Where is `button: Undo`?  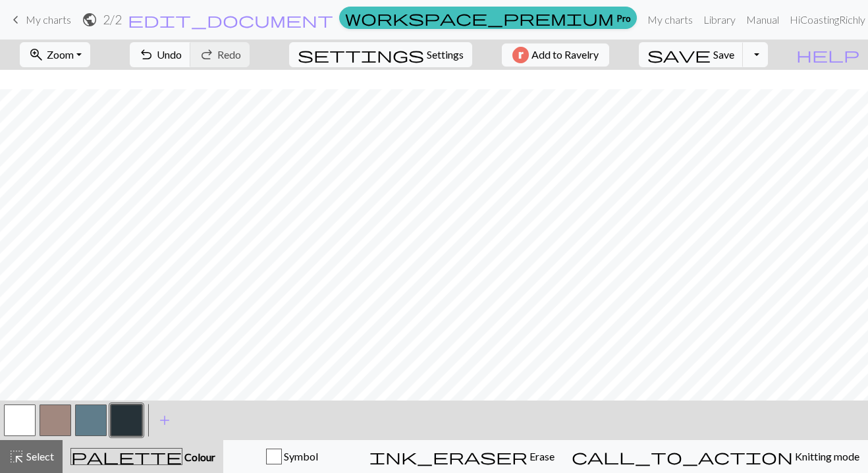 button: Undo is located at coordinates (160, 55).